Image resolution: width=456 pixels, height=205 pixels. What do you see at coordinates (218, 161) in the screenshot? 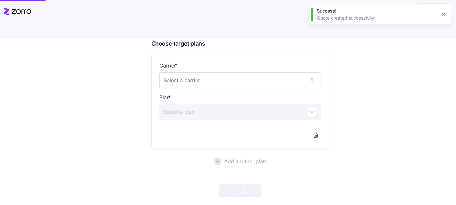
I see `svg: add icon` at bounding box center [218, 161].